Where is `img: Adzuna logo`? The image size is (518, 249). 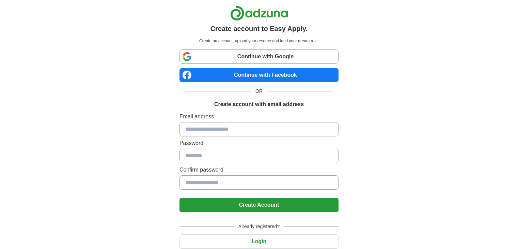 img: Adzuna logo is located at coordinates (259, 13).